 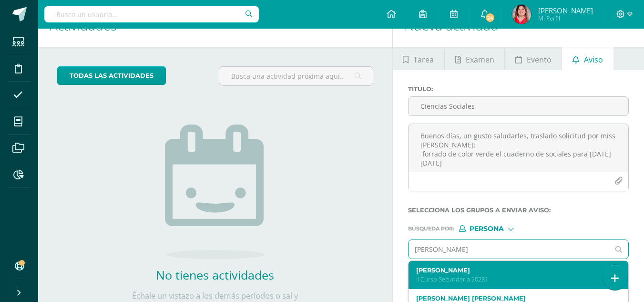 What do you see at coordinates (518, 106) in the screenshot?
I see `input: Titulo` at bounding box center [518, 106].